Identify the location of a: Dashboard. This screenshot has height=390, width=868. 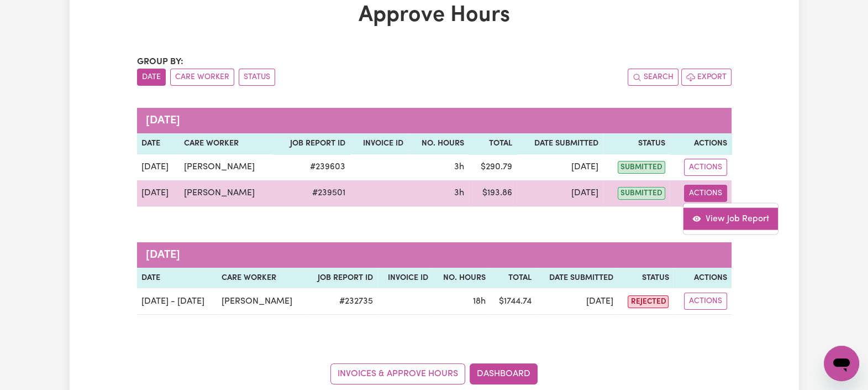
(503, 373).